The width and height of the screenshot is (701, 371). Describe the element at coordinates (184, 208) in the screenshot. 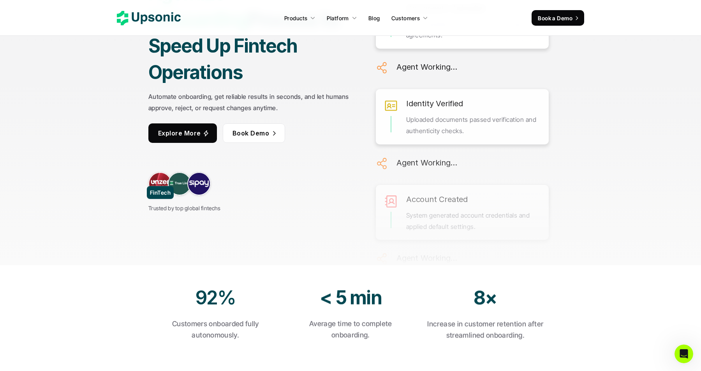

I see `p: Trusted by top global fintechs` at that location.